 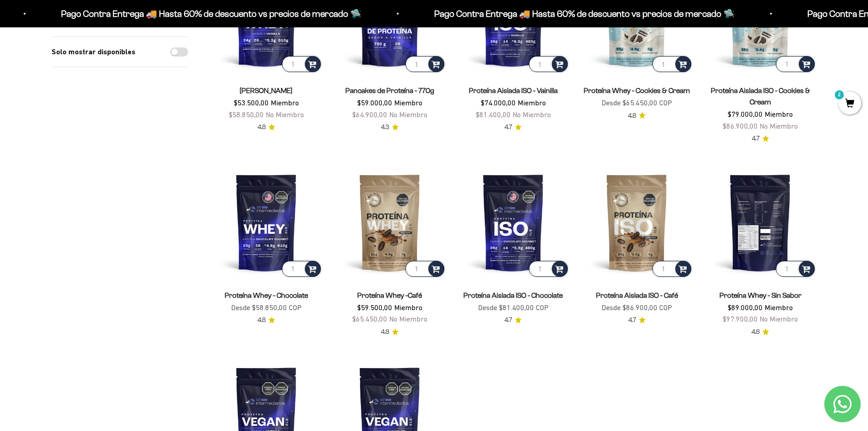 I want to click on mark: 2, so click(x=839, y=95).